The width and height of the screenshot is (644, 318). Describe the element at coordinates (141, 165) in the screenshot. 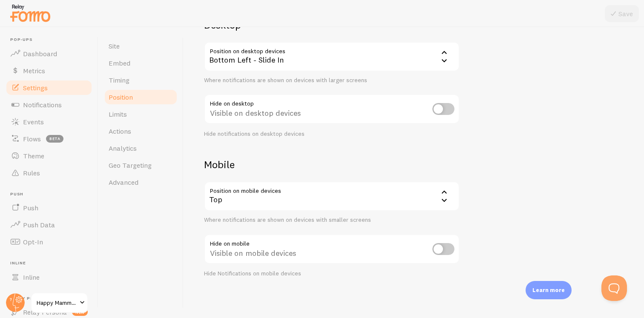

I see `a: Geo Targeting` at that location.